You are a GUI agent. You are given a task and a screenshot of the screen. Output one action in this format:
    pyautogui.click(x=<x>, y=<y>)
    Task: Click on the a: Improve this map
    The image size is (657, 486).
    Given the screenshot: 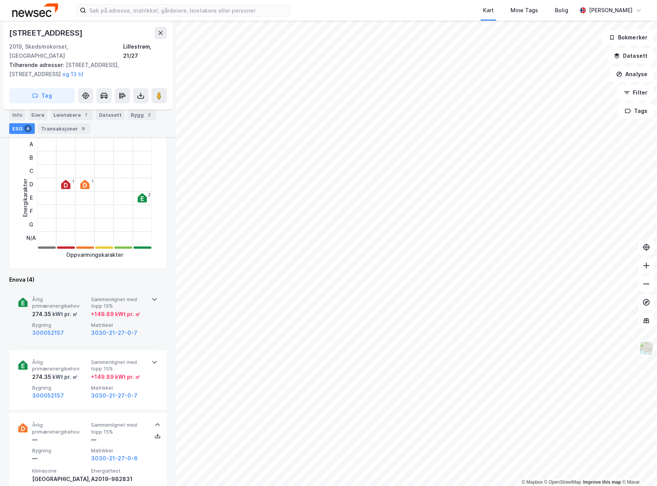 What is the action you would take?
    pyautogui.click(x=602, y=482)
    